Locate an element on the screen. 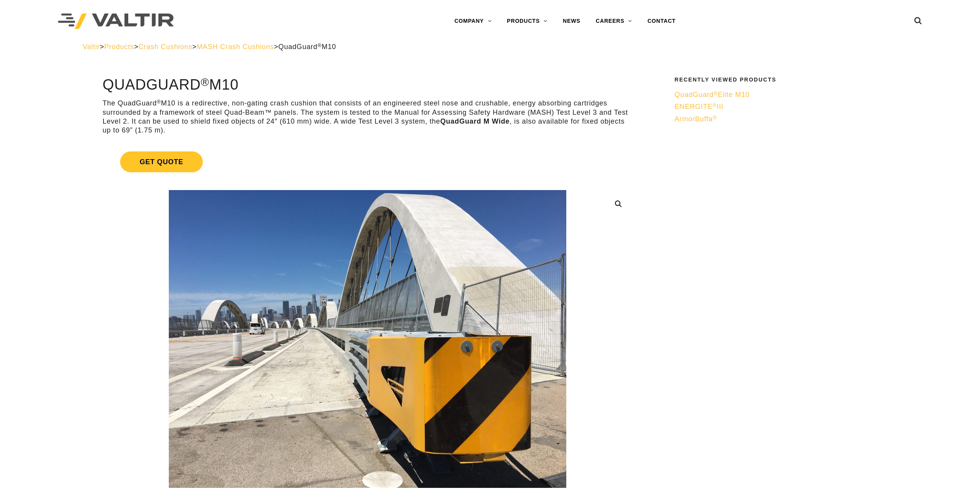  span: QuadGuard M10 is located at coordinates (307, 46).